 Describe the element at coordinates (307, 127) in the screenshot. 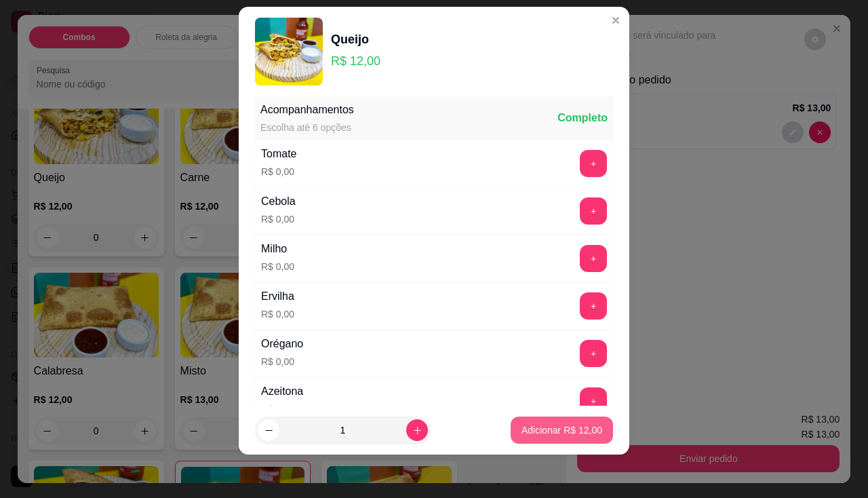

I see `div: Escolha até 6 opções` at that location.